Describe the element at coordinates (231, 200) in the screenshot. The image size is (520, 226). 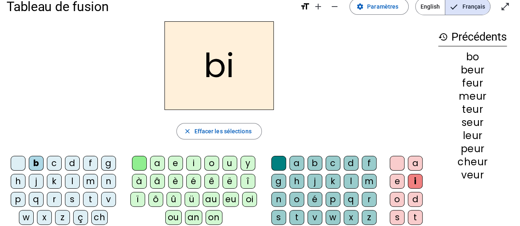
I see `div: eu` at that location.